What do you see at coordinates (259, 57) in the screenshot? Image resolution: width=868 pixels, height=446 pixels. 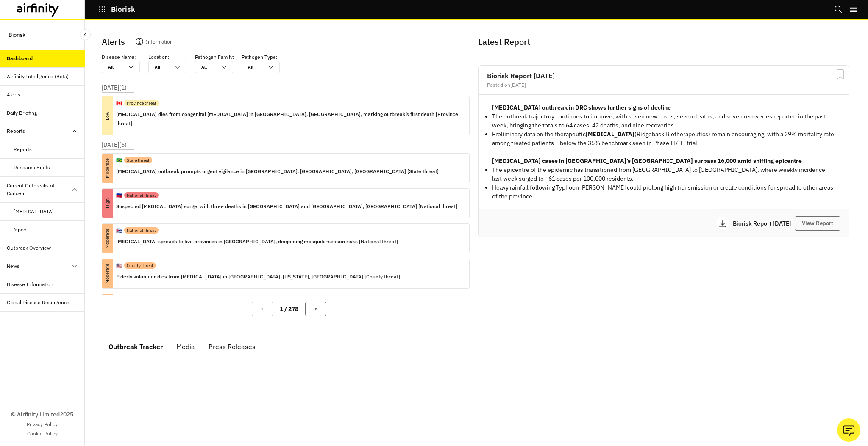 I see `p: Pathogen Type :` at bounding box center [259, 57].